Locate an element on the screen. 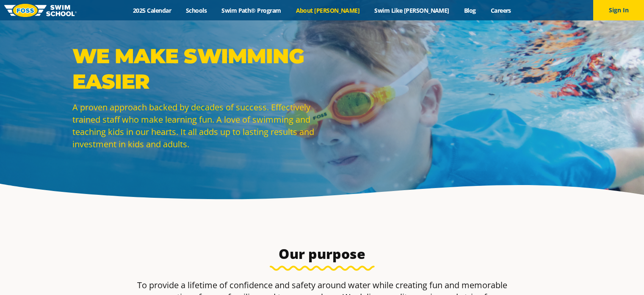 The height and width of the screenshot is (295, 644). a: Blog is located at coordinates (470, 10).